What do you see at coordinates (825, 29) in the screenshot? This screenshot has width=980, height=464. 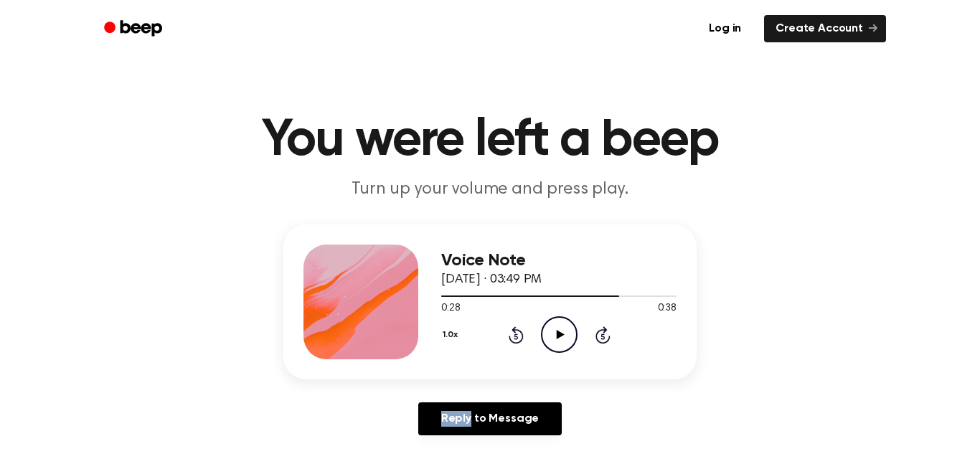 I see `a: Create Account` at bounding box center [825, 29].